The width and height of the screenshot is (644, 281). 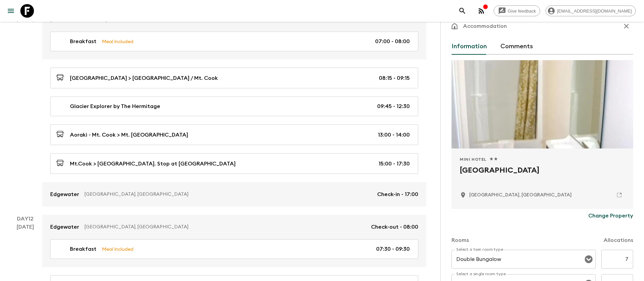 What do you see at coordinates (234, 107) in the screenshot?
I see `a: Glacier Explorer by The Hermitage09:45 - 12:30` at bounding box center [234, 107].